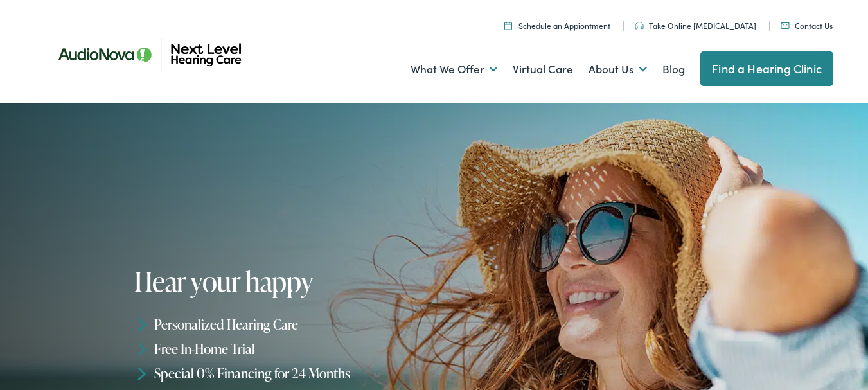  What do you see at coordinates (673, 69) in the screenshot?
I see `a: Blog` at bounding box center [673, 69].